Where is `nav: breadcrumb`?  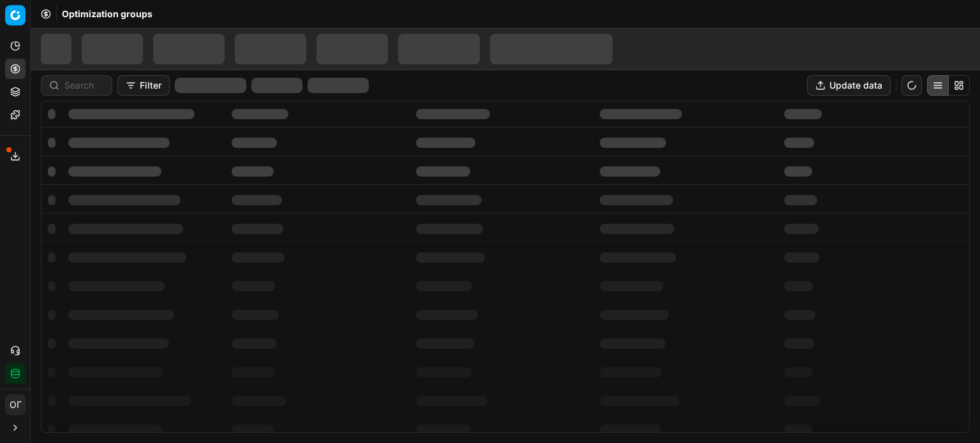 nav: breadcrumb is located at coordinates (107, 14).